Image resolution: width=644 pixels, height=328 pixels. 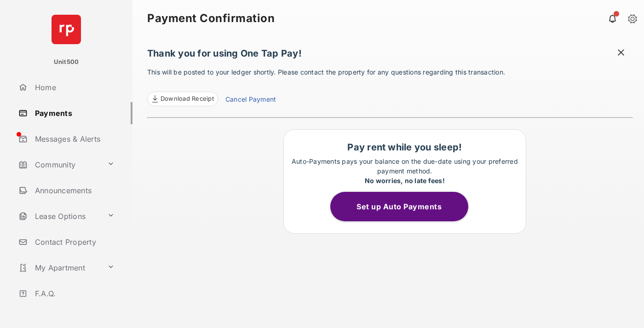 What do you see at coordinates (67, 62) in the screenshot?
I see `p: Unit500` at bounding box center [67, 62].